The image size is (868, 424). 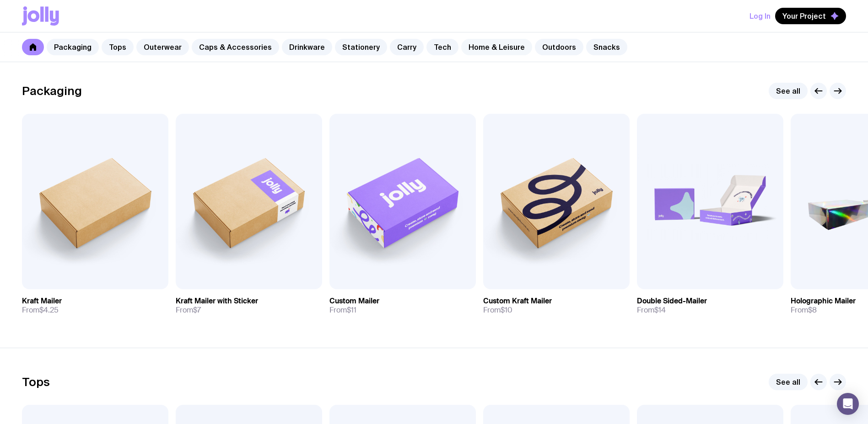 What do you see at coordinates (197, 310) in the screenshot?
I see `span: $7` at bounding box center [197, 310].